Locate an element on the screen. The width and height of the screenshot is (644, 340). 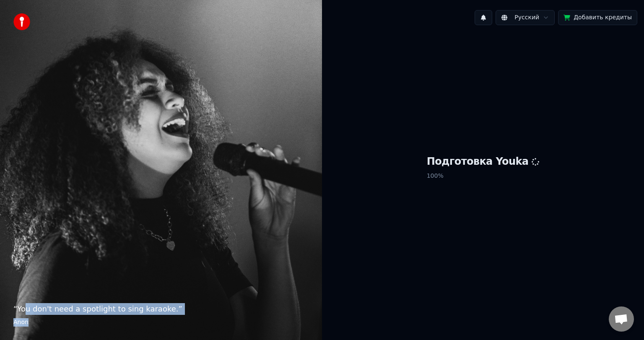
div: Открытый чат is located at coordinates (621, 319).